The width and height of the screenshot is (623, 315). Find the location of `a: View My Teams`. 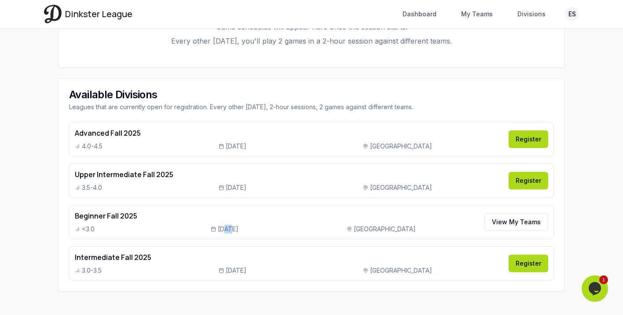

a: View My Teams is located at coordinates (516, 222).